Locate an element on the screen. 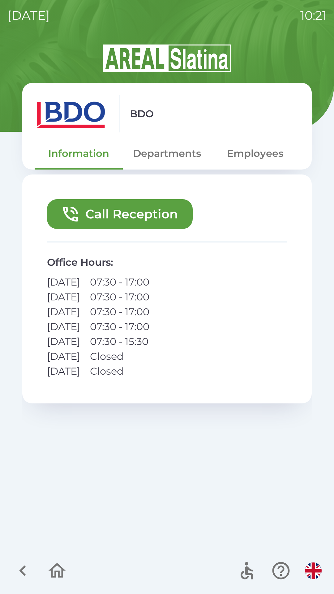 The image size is (334, 594). p: 07:30 - 15:30 is located at coordinates (120, 341).